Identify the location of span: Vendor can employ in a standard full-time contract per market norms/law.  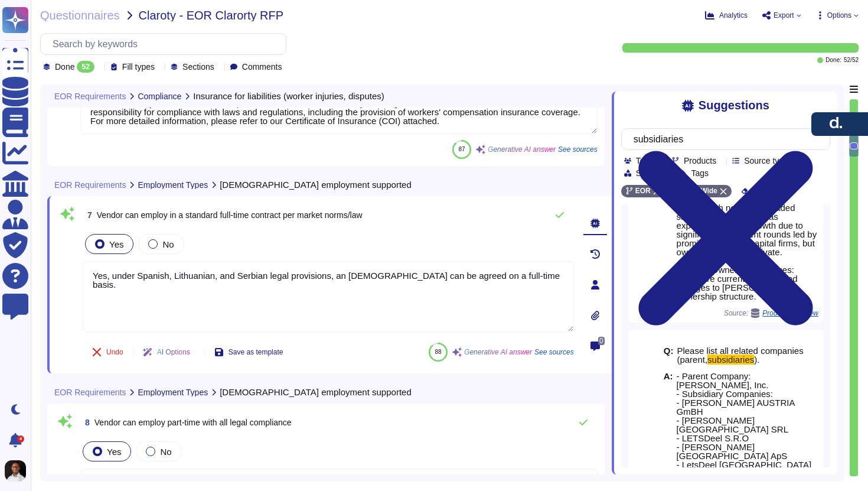
(230, 215).